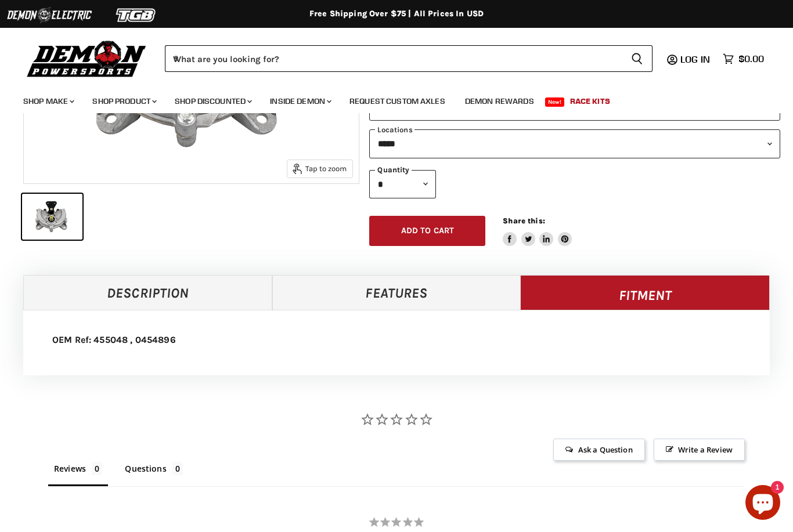 The image size is (793, 532). Describe the element at coordinates (397, 101) in the screenshot. I see `a: Request Custom Axles` at that location.